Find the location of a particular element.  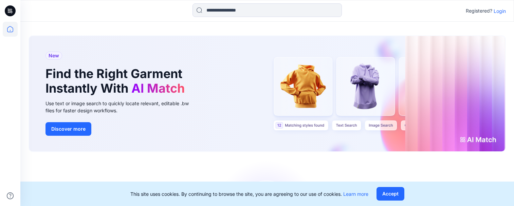

span: AI Match is located at coordinates (158, 88).